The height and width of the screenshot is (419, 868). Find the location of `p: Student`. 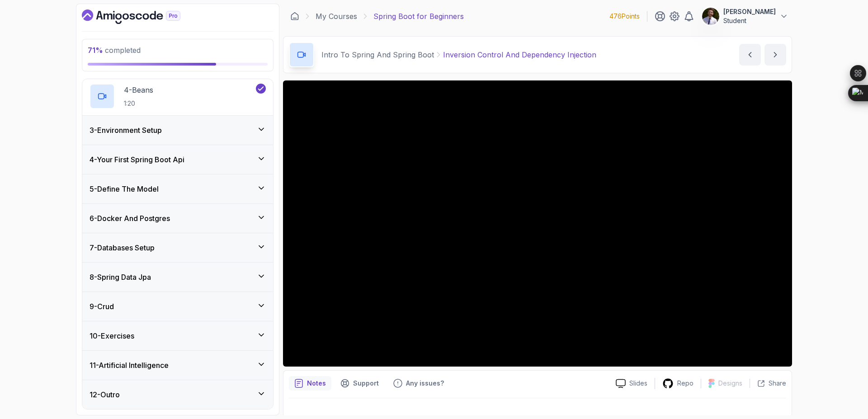

p: Student is located at coordinates (750, 21).